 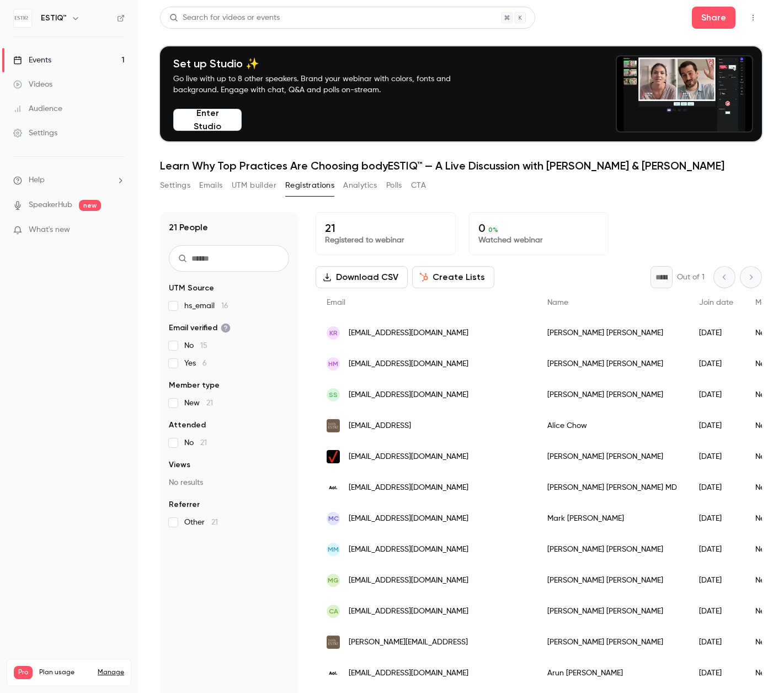 I want to click on span: UTM Source, so click(x=192, y=289).